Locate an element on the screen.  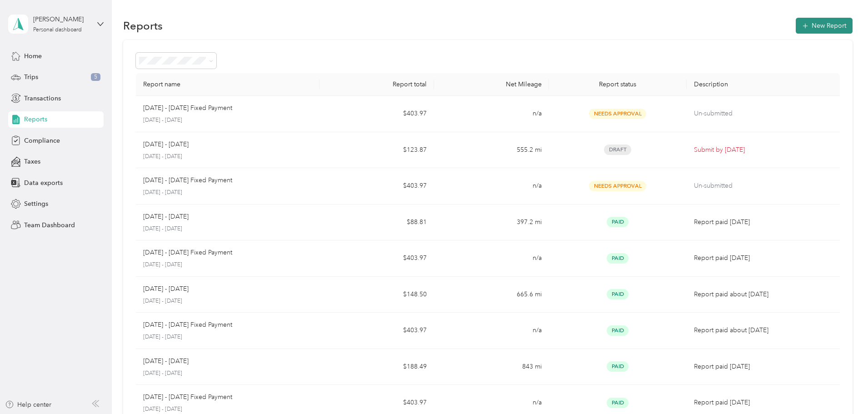
h1: Reports is located at coordinates (142, 25).